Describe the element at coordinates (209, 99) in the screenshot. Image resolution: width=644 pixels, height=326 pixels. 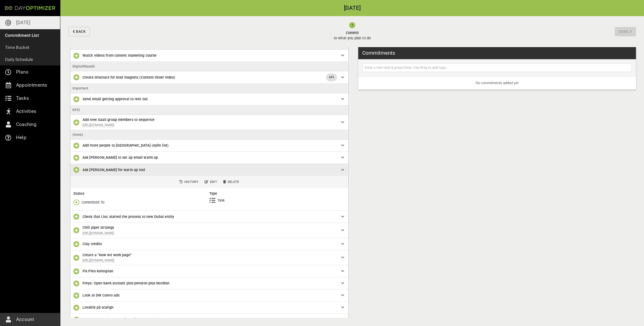
I see `div: Send email getting approval to rent out` at that location.